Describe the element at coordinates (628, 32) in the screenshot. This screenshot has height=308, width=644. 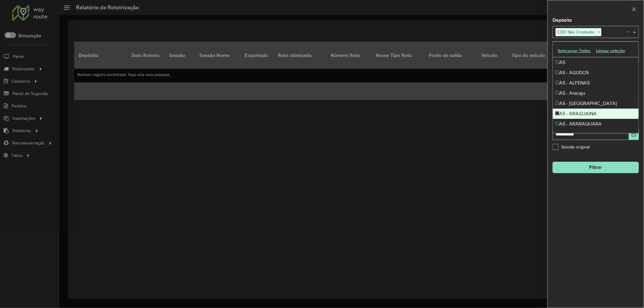
I see `span: Clear all` at that location.